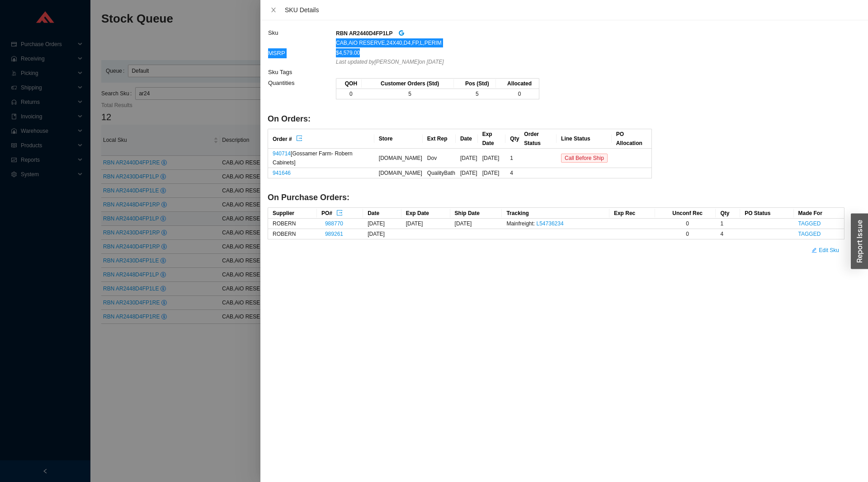 Image resolution: width=868 pixels, height=482 pixels. I want to click on strong: RBN AR2440D4FP1LP, so click(364, 34).